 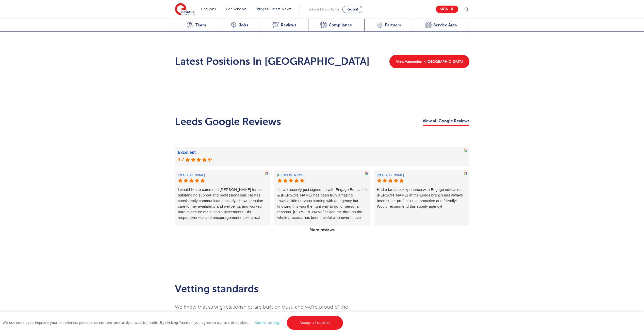 I want to click on span: measures we’ve built our agency on, which ensure our practices are safe, fair, and efficient., so click(x=269, y=317).